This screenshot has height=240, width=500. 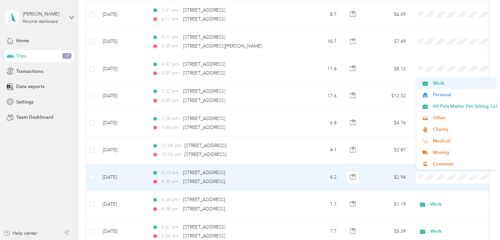 What do you see at coordinates (171, 10) in the screenshot?
I see `span: 5:41 am` at bounding box center [171, 10].